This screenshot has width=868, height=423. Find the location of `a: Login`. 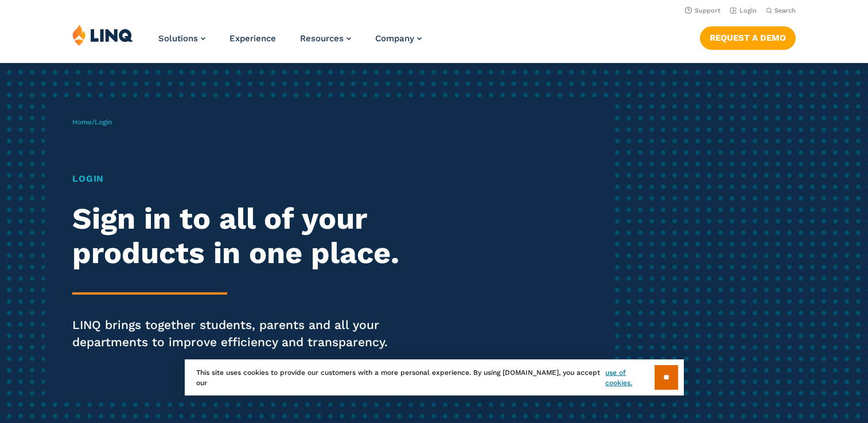

a: Login is located at coordinates (744, 10).